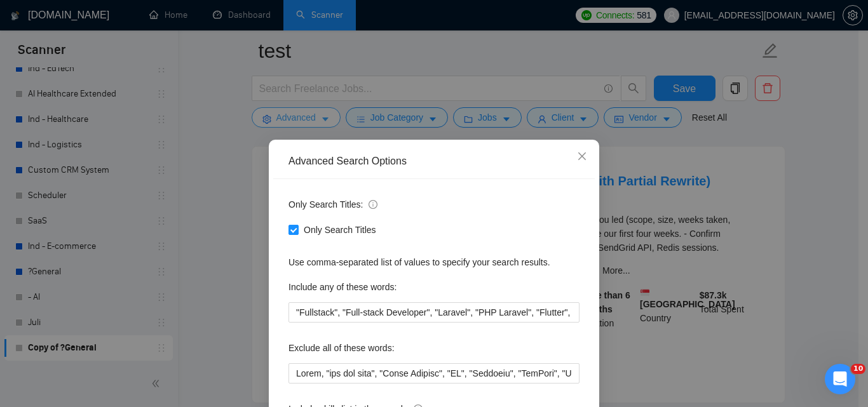 This screenshot has height=407, width=868. What do you see at coordinates (343, 287) in the screenshot?
I see `label: Include any of these words:` at bounding box center [343, 287].